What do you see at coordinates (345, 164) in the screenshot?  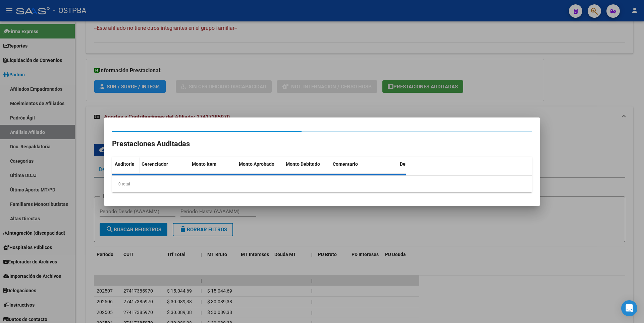 I see `span: Comentario` at bounding box center [345, 164].